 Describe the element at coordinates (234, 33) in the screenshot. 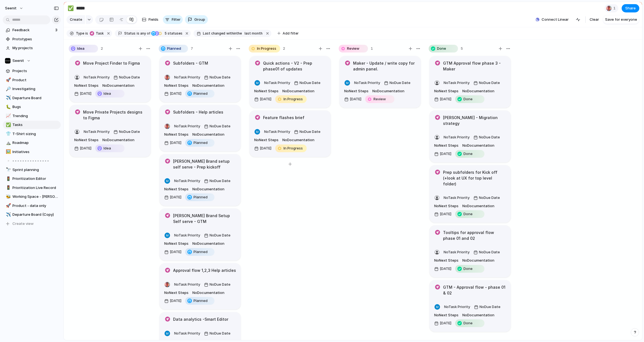

I see `span: within the` at that location.